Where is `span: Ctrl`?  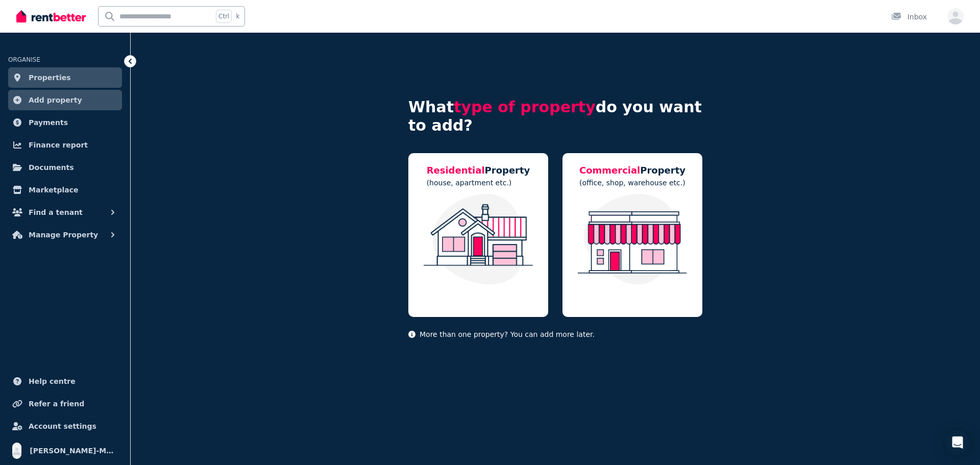
span: Ctrl is located at coordinates (223, 16).